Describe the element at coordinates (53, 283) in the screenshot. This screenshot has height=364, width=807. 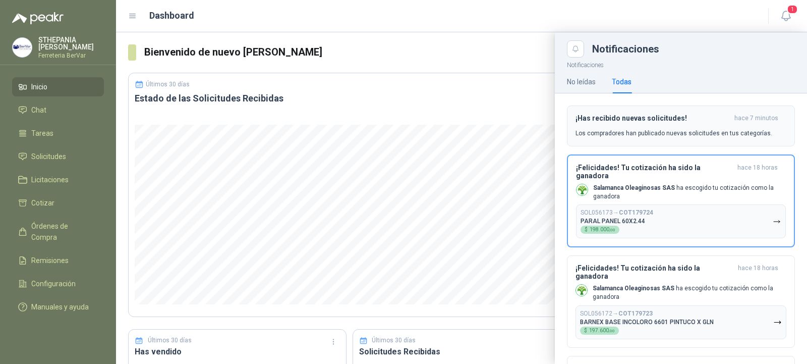
I see `span: Configuración` at that location.